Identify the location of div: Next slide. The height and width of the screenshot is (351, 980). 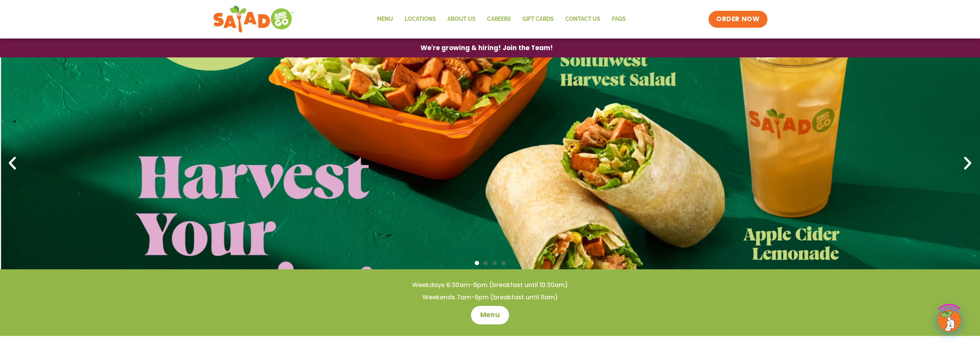
(967, 163).